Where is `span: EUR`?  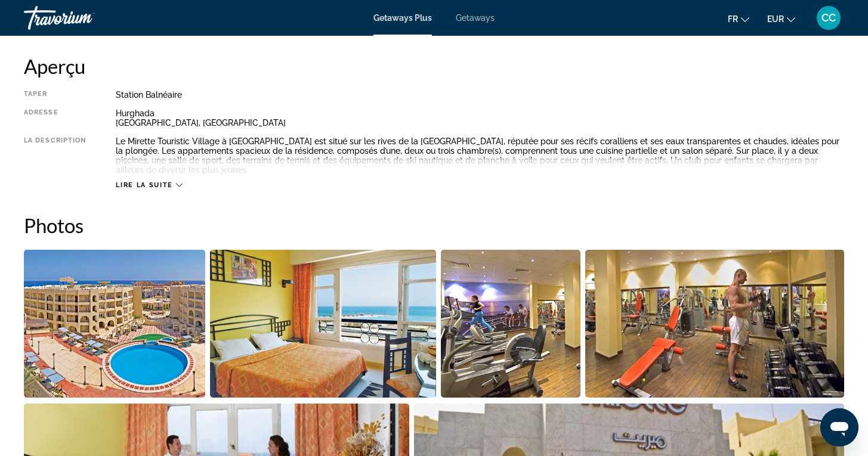 span: EUR is located at coordinates (775, 19).